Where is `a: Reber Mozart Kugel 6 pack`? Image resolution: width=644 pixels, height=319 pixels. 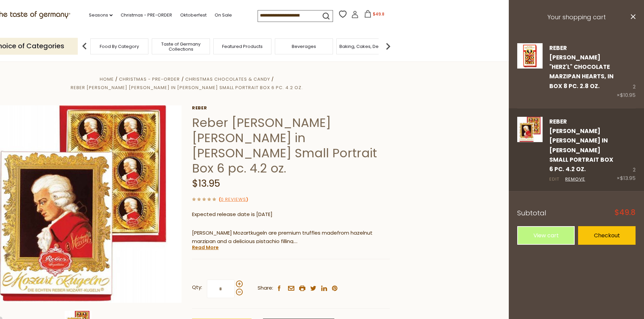
a: Reber Mozart Kugel 6 pack is located at coordinates (529, 150).